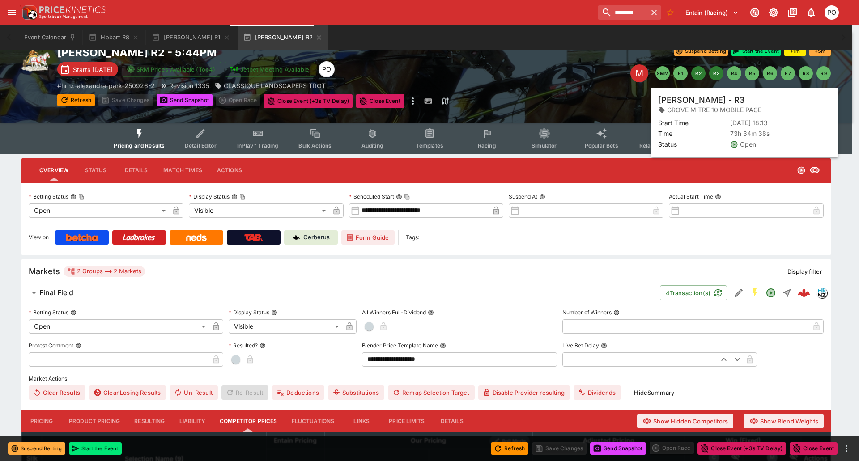 The width and height of the screenshot is (859, 461). What do you see at coordinates (40, 238) in the screenshot?
I see `label: View on :` at bounding box center [40, 238].